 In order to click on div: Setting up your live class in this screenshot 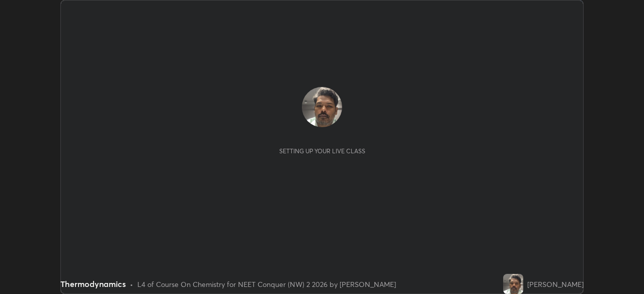, I will do `click(322, 151)`.